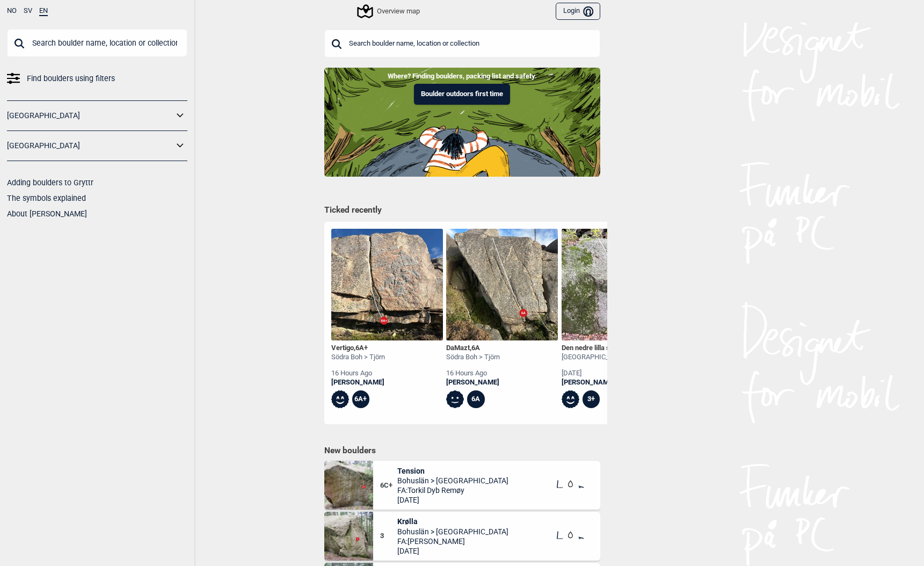  What do you see at coordinates (44, 11) in the screenshot?
I see `button: EN` at bounding box center [44, 11].